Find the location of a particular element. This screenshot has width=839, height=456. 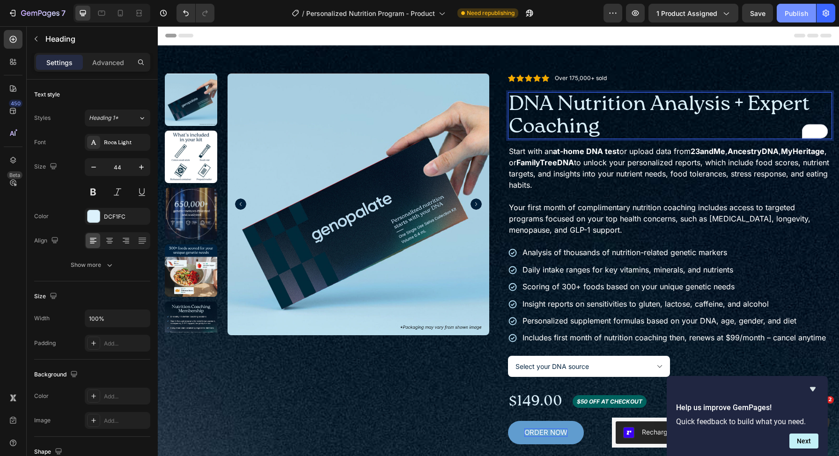

p: Personalized supplement formulas based on your DNA, age, gender, and diet is located at coordinates (516, 295).